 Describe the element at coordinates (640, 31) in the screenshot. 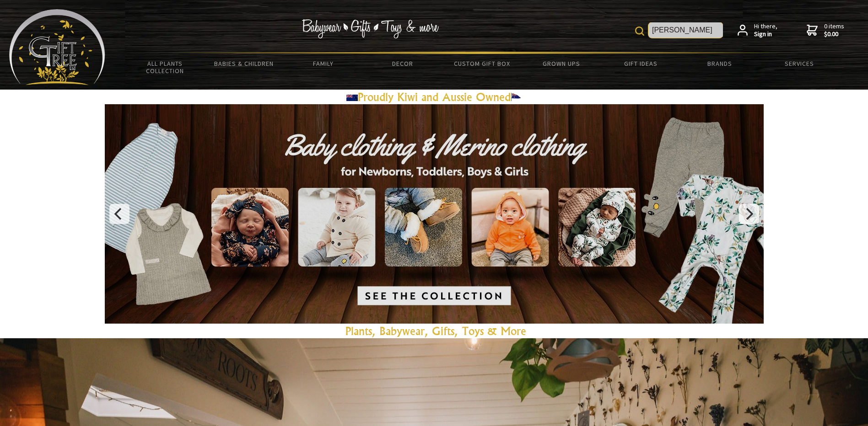

I see `img: product search` at that location.